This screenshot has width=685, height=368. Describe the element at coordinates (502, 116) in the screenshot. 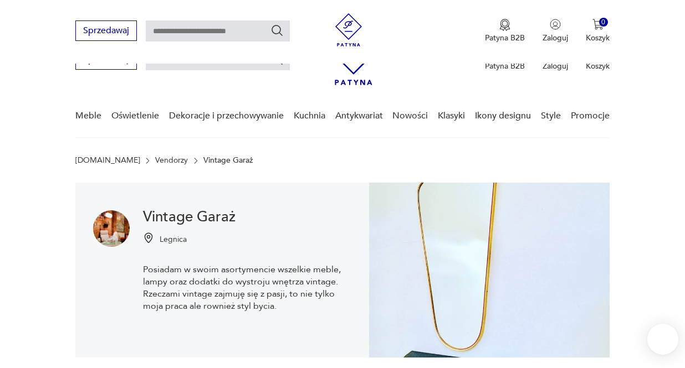

I see `a: Ikony designu` at that location.